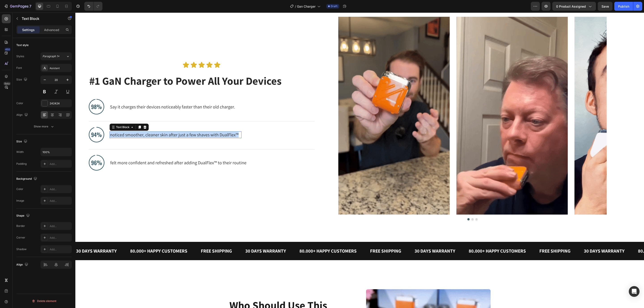 This screenshot has height=308, width=644. What do you see at coordinates (319, 103) in the screenshot?
I see `img: gempages_498748544581108509-4602a97b-c2e3-4267-9063-4059ae16a386.webp` at bounding box center [319, 103].